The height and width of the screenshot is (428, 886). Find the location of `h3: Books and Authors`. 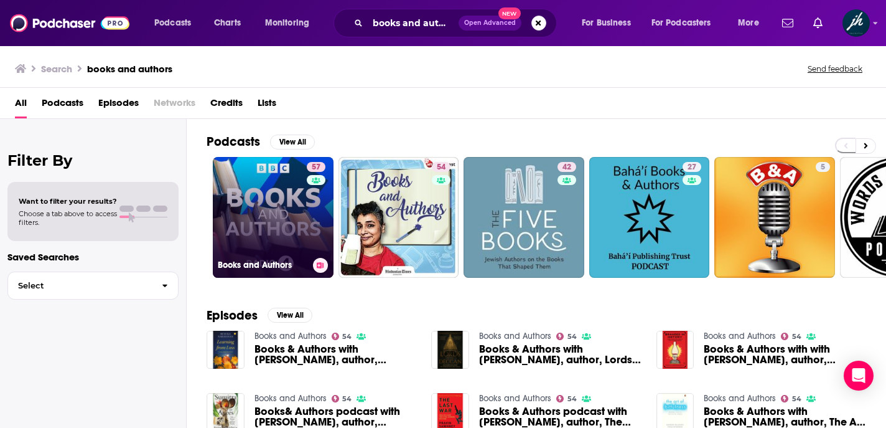

h3: Books and Authors is located at coordinates (263, 265).